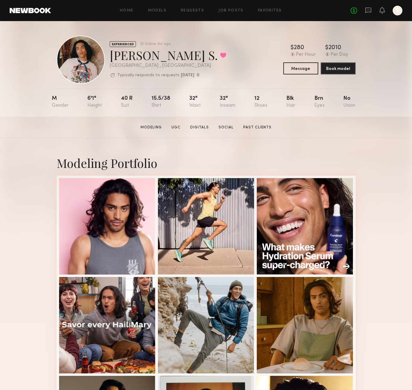  Describe the element at coordinates (157, 11) in the screenshot. I see `a: Models` at that location.